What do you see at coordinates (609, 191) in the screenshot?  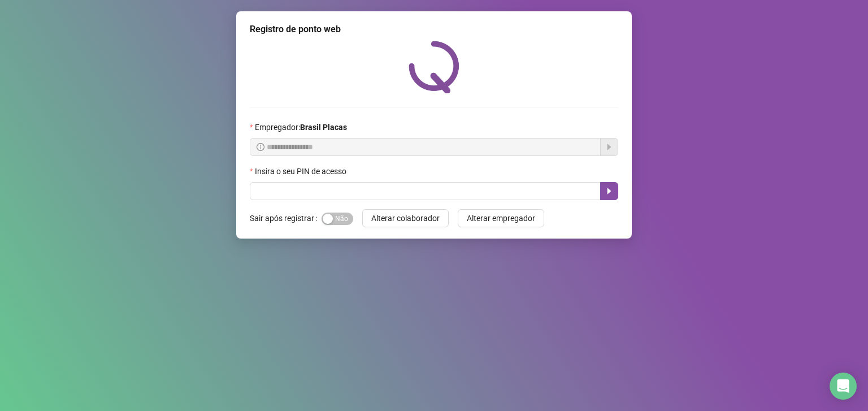 I see `span: caret-right` at bounding box center [609, 191].